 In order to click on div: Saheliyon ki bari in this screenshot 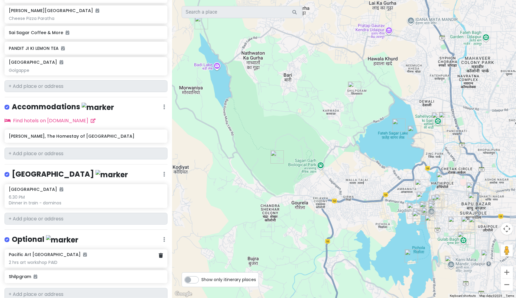, I will do `click(439, 119)`.